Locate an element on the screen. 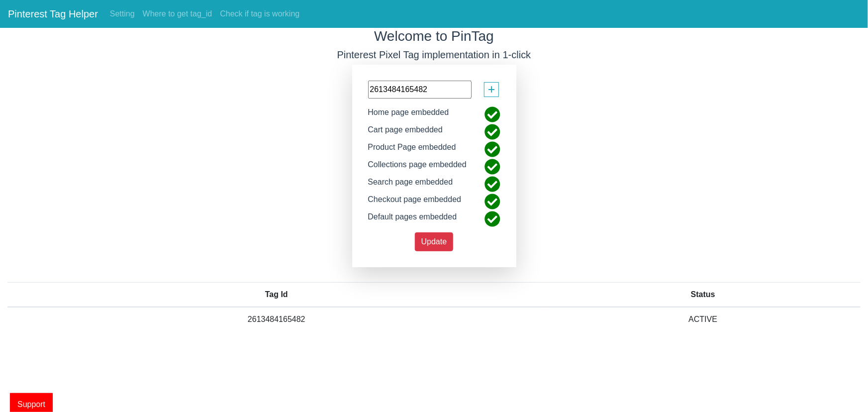 This screenshot has height=412, width=868. a: Check if tag is working is located at coordinates (259, 14).